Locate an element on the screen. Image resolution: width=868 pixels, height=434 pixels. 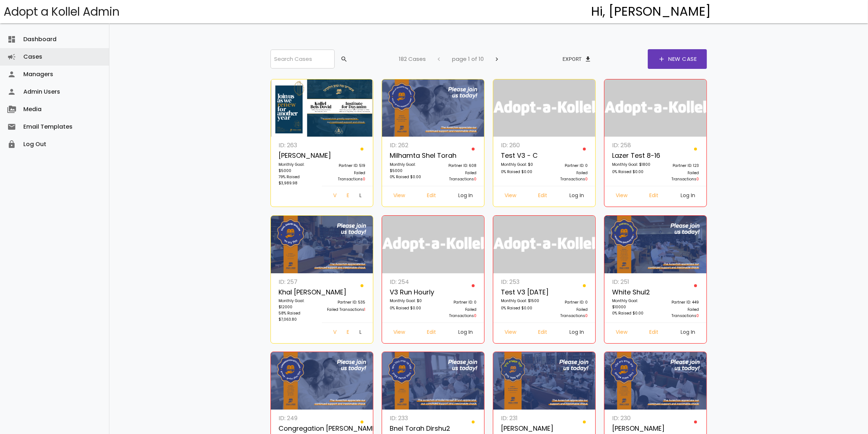
p: ID: 260 is located at coordinates (520, 145).